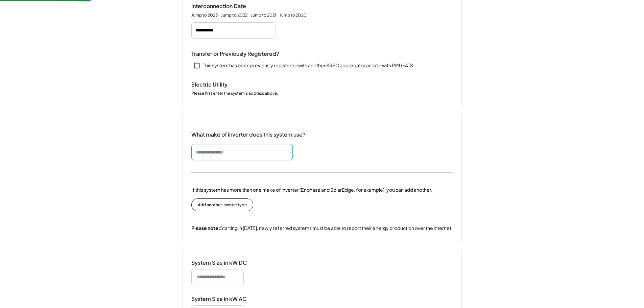  I want to click on div: System Size in kW AC, so click(225, 299).